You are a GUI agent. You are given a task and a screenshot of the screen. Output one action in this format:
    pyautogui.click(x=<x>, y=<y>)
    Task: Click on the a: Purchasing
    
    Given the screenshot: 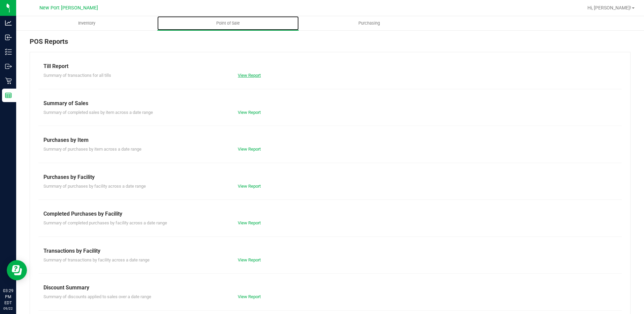 What is the action you would take?
    pyautogui.click(x=369, y=23)
    